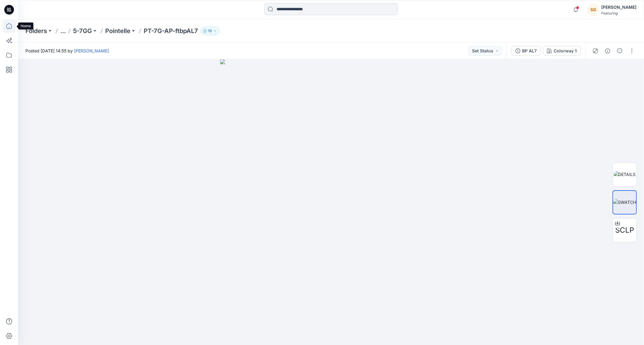 Image resolution: width=644 pixels, height=345 pixels. Describe the element at coordinates (170, 31) in the screenshot. I see `p: PT-7G-AP-ftbpAL7` at that location.